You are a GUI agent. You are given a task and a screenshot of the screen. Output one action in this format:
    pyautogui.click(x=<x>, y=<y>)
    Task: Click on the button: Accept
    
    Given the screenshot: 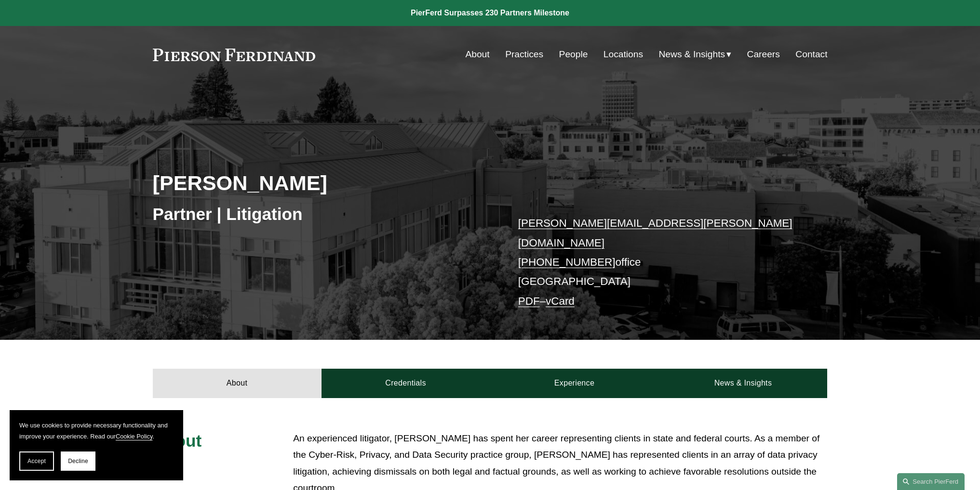 What is the action you would take?
    pyautogui.click(x=36, y=461)
    